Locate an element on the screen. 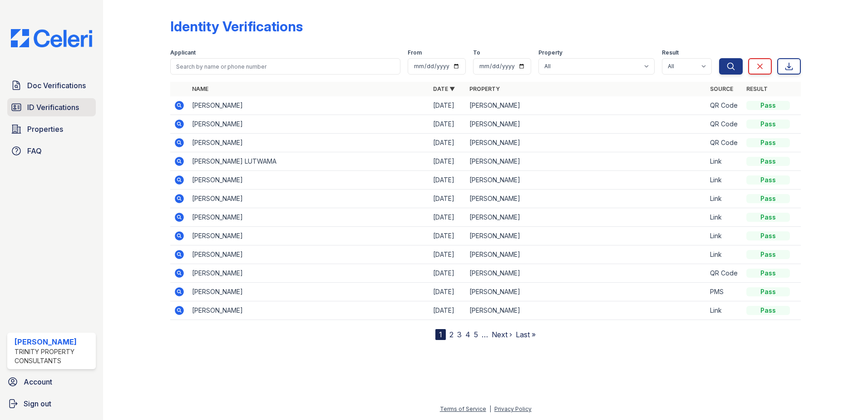 The width and height of the screenshot is (868, 420). a: 2 is located at coordinates (451, 334).